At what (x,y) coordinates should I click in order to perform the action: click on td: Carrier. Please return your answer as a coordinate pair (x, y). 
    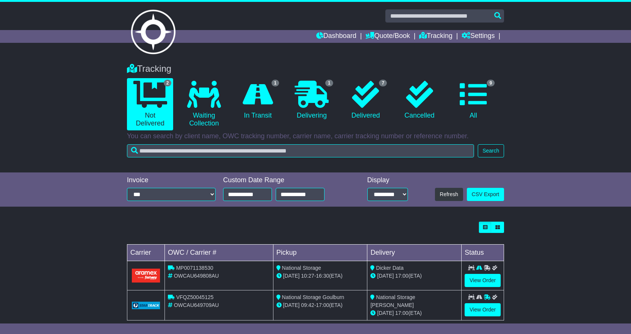
    Looking at the image, I should click on (146, 253).